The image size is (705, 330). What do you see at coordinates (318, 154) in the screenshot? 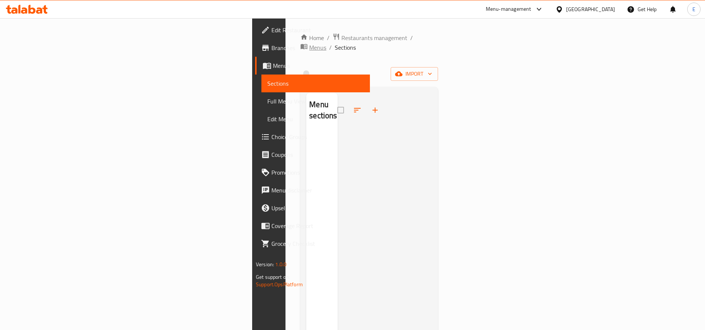
I see `span: Coupons` at bounding box center [318, 154].